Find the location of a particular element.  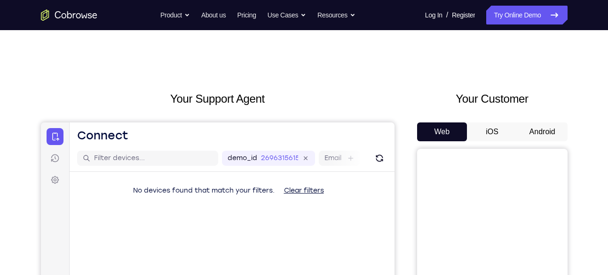

h1: Connect is located at coordinates (62, 13).